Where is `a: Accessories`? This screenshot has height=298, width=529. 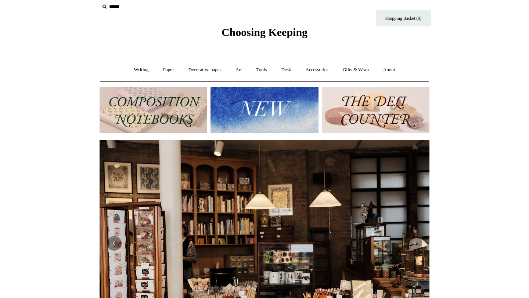 a: Accessories is located at coordinates (317, 70).